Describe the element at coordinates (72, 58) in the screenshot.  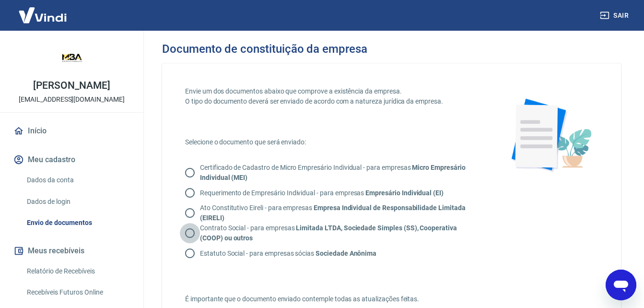
I see `img: d2012830-6558-4fe9-8488-789747ed7ff3.jpeg` at that location.